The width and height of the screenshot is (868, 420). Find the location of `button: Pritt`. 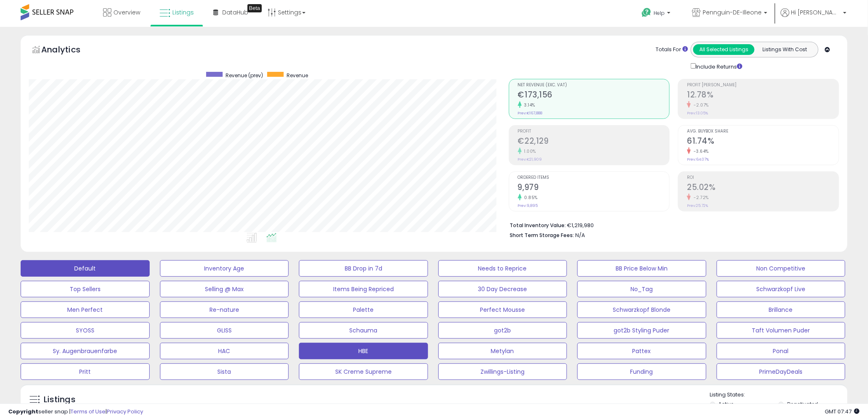

button: Pritt is located at coordinates (85, 371).